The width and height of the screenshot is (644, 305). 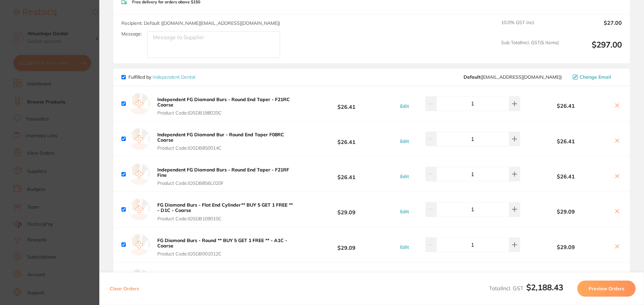 What do you see at coordinates (513, 77) in the screenshot?
I see `span: orders@independentdental.com.au` at bounding box center [513, 77].